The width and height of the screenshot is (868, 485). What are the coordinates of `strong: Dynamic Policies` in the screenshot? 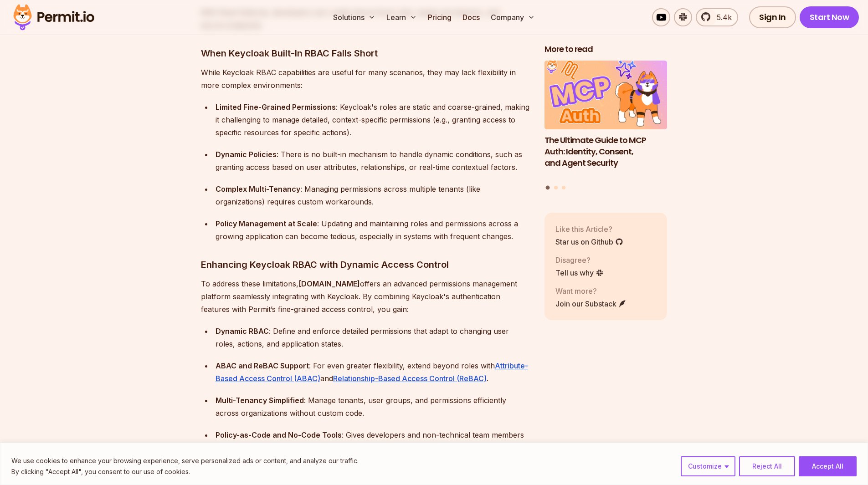 It's located at (246, 154).